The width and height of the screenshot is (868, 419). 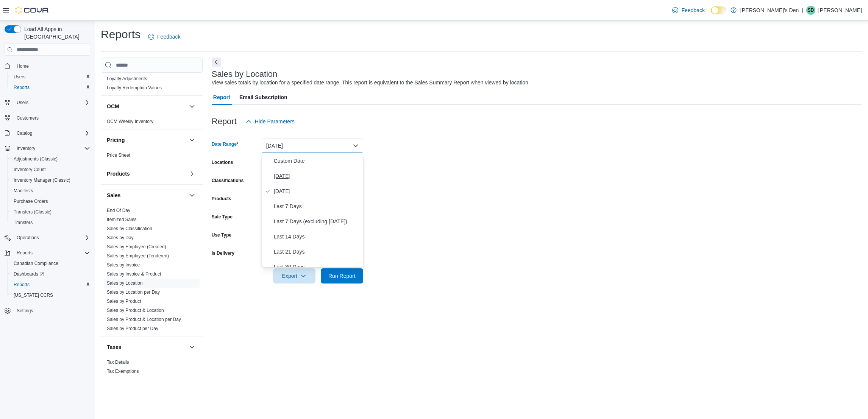 What do you see at coordinates (47, 238) in the screenshot?
I see `button: Operations` at bounding box center [47, 238].